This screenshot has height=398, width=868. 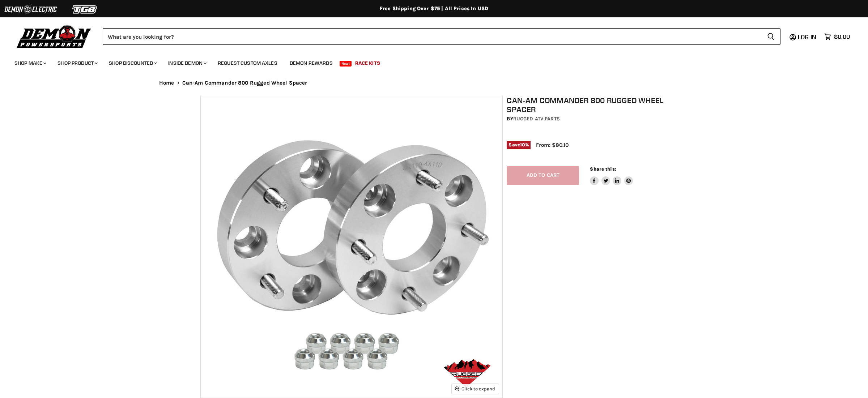 What do you see at coordinates (368, 63) in the screenshot?
I see `a: Race Kits` at bounding box center [368, 63].